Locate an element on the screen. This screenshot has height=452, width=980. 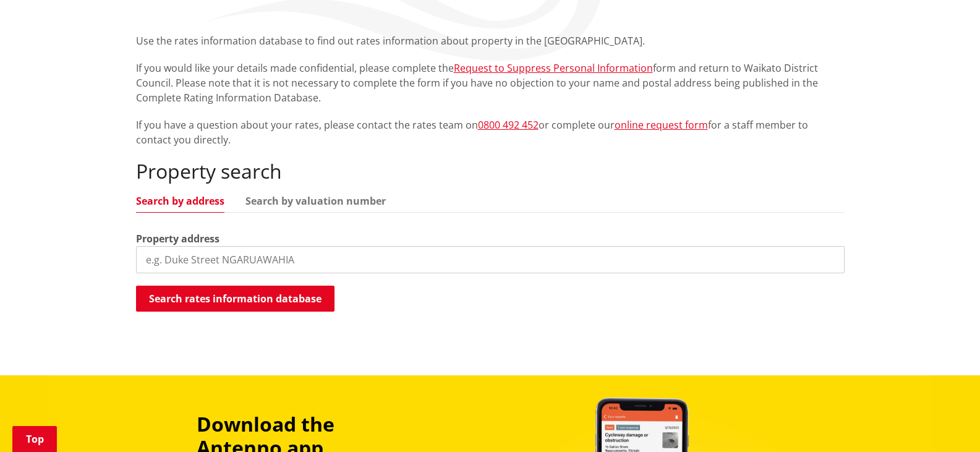
a: Search by valuation number is located at coordinates (315, 201).